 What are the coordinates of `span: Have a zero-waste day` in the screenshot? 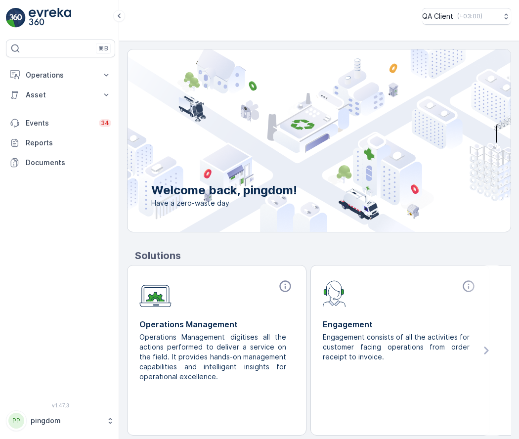 It's located at (224, 203).